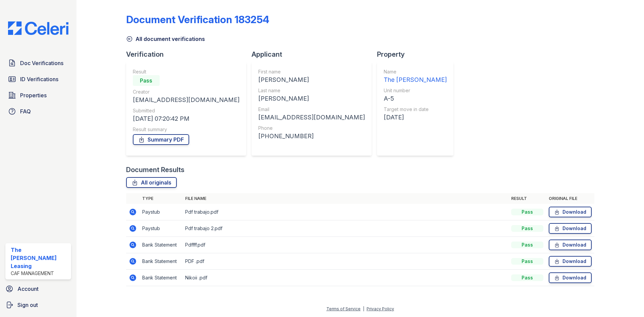 The height and width of the screenshot is (317, 644). Describe the element at coordinates (39, 29) in the screenshot. I see `img: CE_Logo_Blue-a8612792a0a2168367f1c8372b55b34899dd931a85d93a1a3d3e32e68fde9ad4.png` at that location.